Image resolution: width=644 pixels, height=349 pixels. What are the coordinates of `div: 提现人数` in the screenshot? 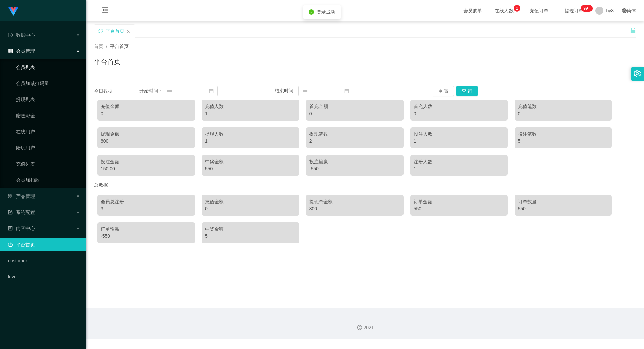 It's located at (250, 134).